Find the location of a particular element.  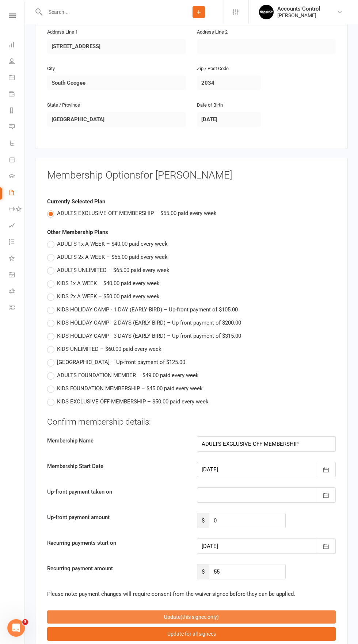

img: thumb_image1701918351.png is located at coordinates (267, 12).